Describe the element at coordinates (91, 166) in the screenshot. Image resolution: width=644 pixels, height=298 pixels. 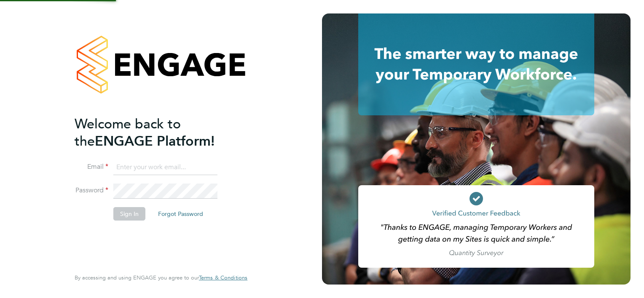
I see `label: Email` at that location.